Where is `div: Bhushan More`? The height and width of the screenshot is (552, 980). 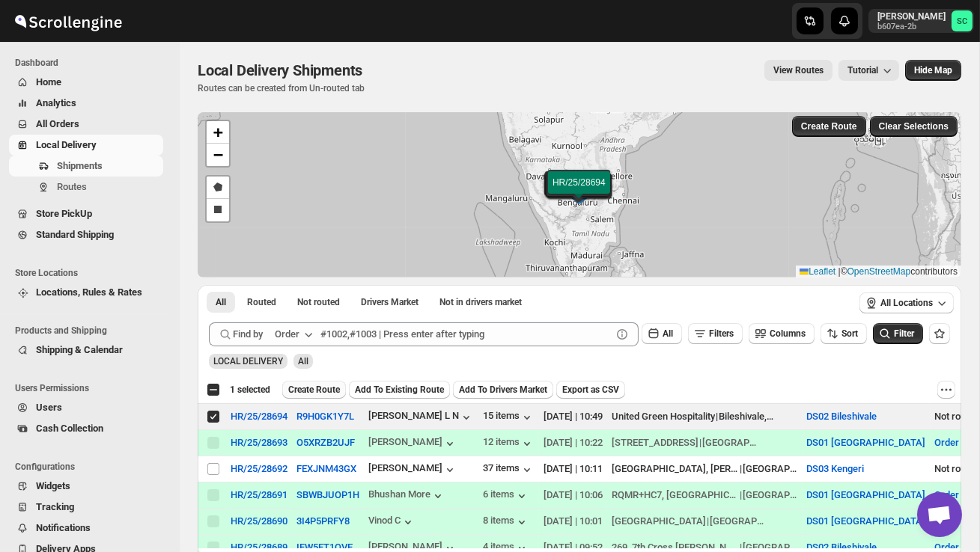
div: Bhushan More is located at coordinates (406, 496).